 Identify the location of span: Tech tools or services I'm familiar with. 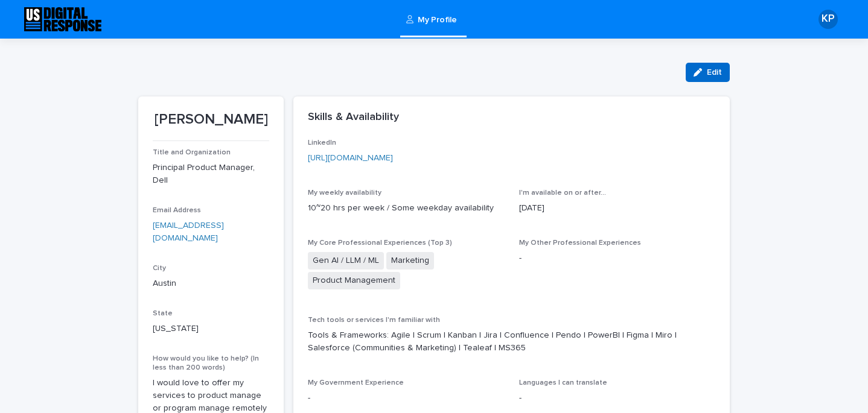
(374, 320).